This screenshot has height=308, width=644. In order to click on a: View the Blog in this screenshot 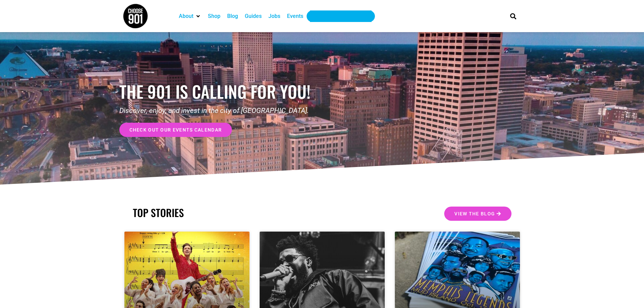, I will do `click(478, 214)`.